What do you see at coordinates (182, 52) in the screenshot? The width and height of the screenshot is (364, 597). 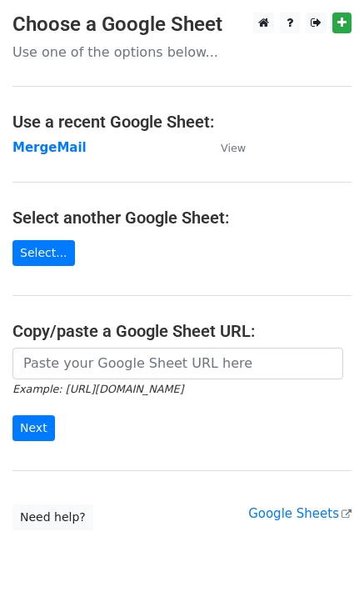 I see `p: Use one of the options below...` at bounding box center [182, 52].